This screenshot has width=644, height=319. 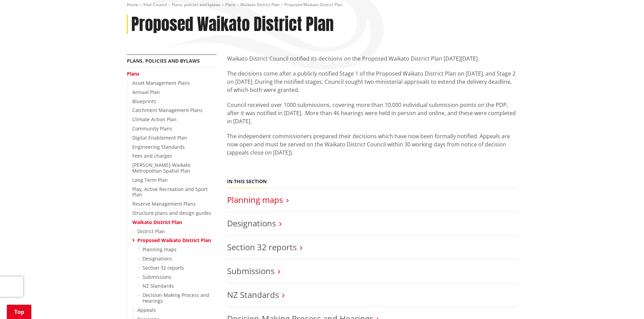 I want to click on a: Appeals, so click(x=147, y=310).